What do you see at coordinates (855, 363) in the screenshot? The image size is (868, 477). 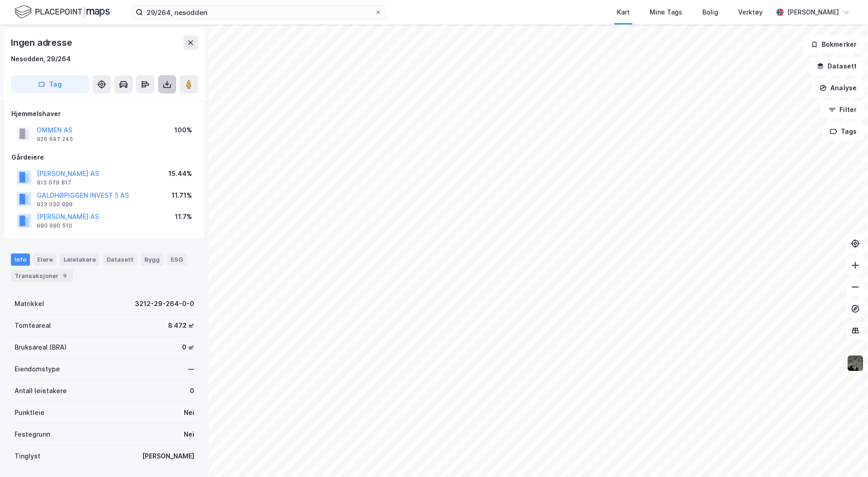 I see `img: 9k=` at bounding box center [855, 363].